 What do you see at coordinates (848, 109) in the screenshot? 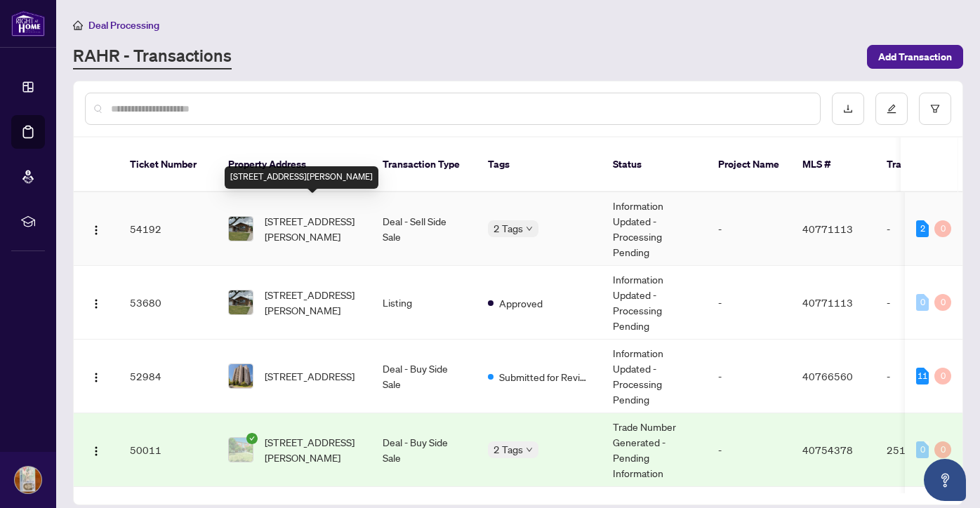
I see `button: download` at bounding box center [848, 109].